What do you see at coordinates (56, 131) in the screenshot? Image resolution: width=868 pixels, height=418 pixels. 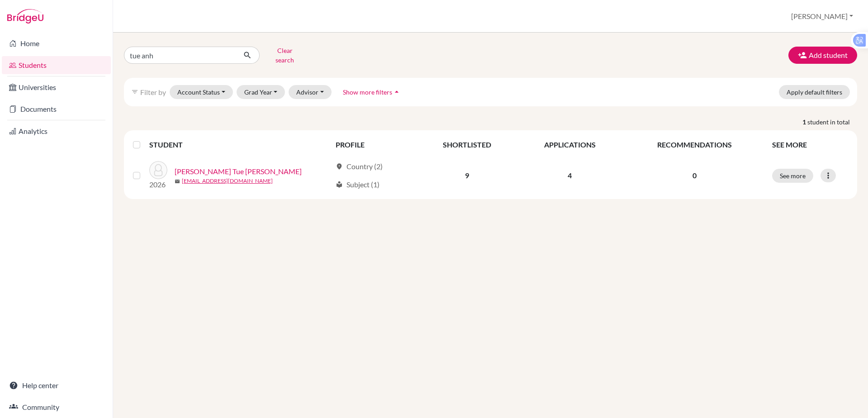 I see `a: Analytics` at bounding box center [56, 131].